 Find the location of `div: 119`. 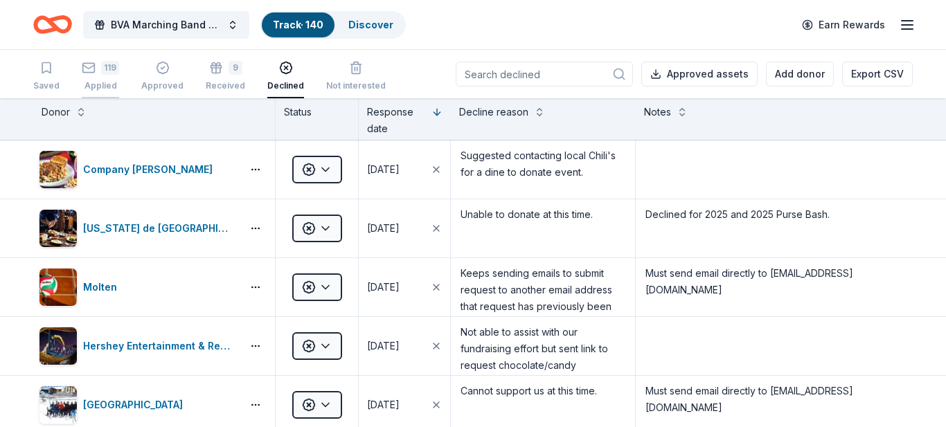

div: 119 is located at coordinates (110, 68).